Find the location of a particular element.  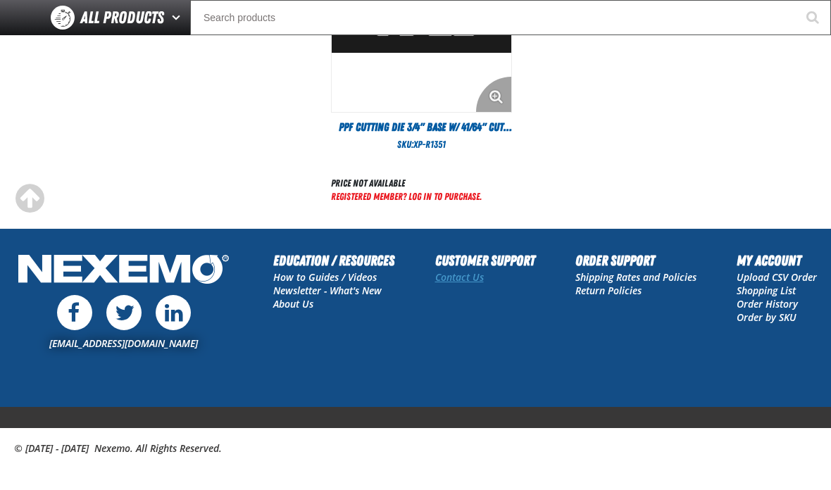

div: SKU: is located at coordinates (421, 144).